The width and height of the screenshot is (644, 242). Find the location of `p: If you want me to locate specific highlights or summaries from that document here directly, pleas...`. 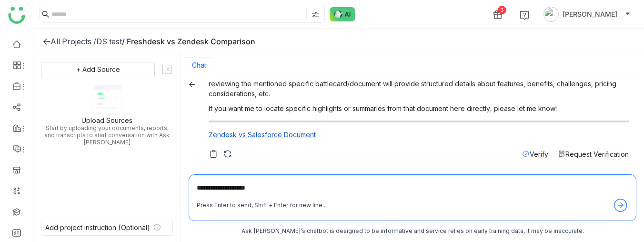

p: If you want me to locate specific highlights or summaries from that document here directly, pleas... is located at coordinates (419, 108).